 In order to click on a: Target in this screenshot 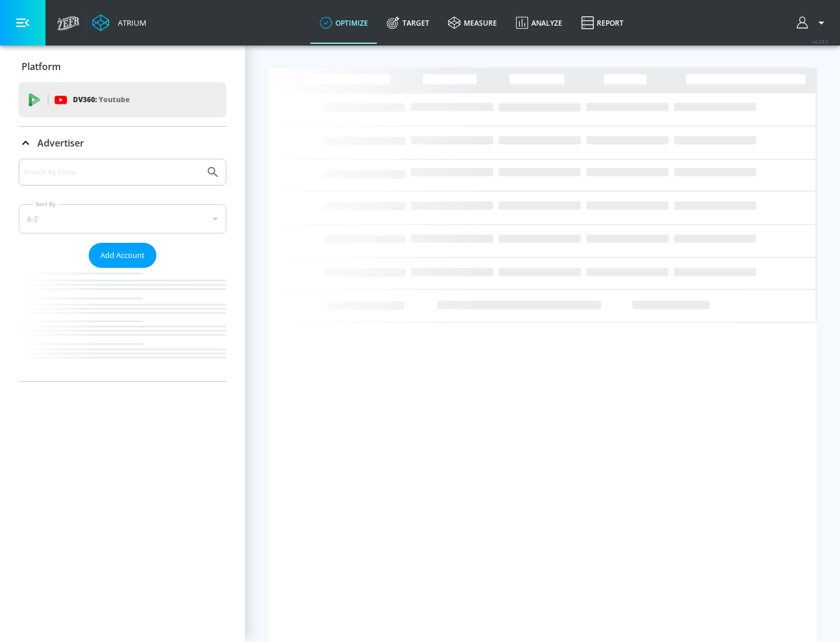, I will do `click(408, 23)`.